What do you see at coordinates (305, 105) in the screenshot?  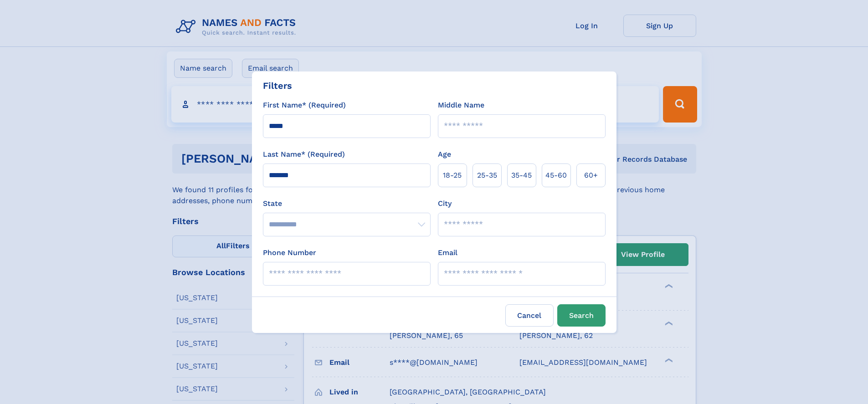 I see `label: First Name* (Required)` at bounding box center [305, 105].